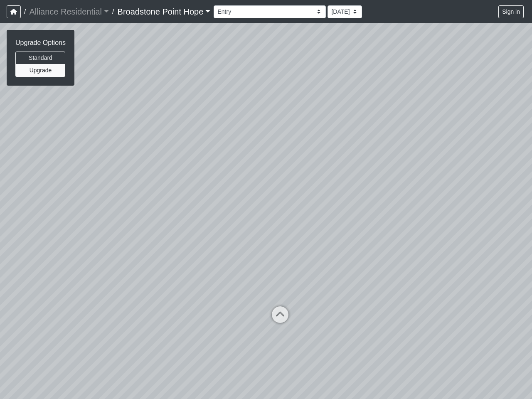  Describe the element at coordinates (40, 70) in the screenshot. I see `button: Upgrade` at that location.